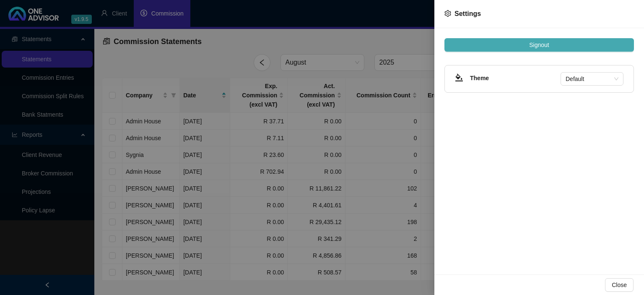  I want to click on span: Settings, so click(468, 13).